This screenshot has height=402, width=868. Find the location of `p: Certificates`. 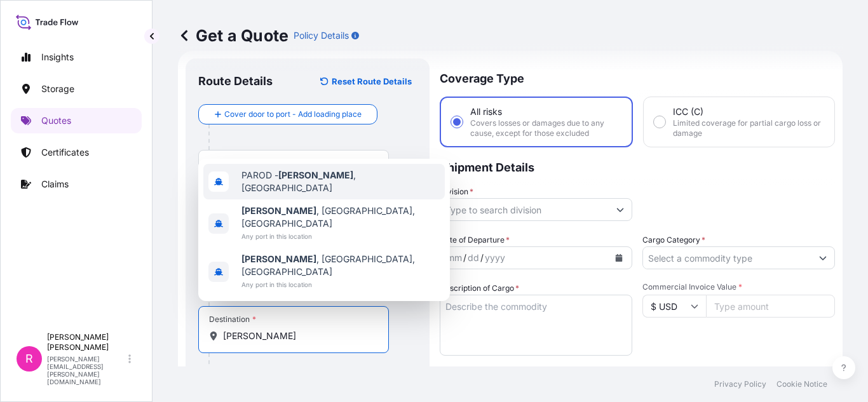

p: Certificates is located at coordinates (64, 152).